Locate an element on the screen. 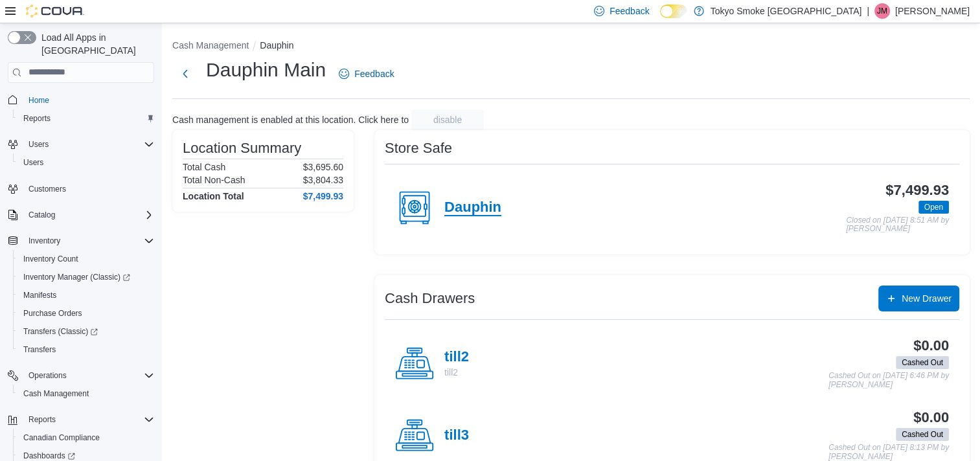  span: JM is located at coordinates (882, 11).